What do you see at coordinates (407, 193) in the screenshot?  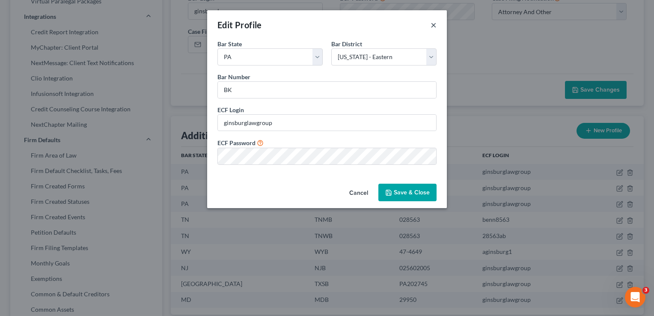 I see `button: Save & Close` at bounding box center [407, 193].